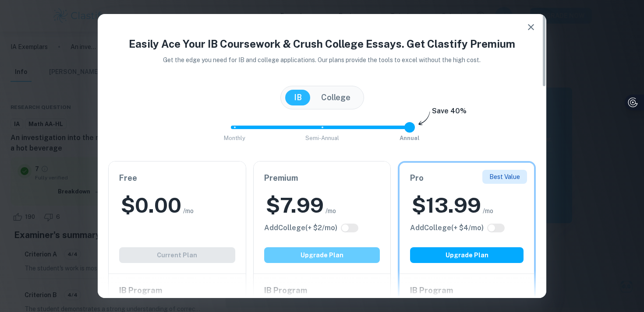  I want to click on span: Semi-Annual, so click(322, 138).